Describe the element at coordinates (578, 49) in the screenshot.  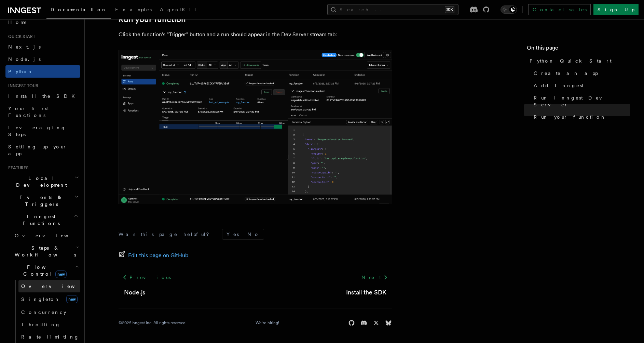
I see `h4: On this page` at that location.